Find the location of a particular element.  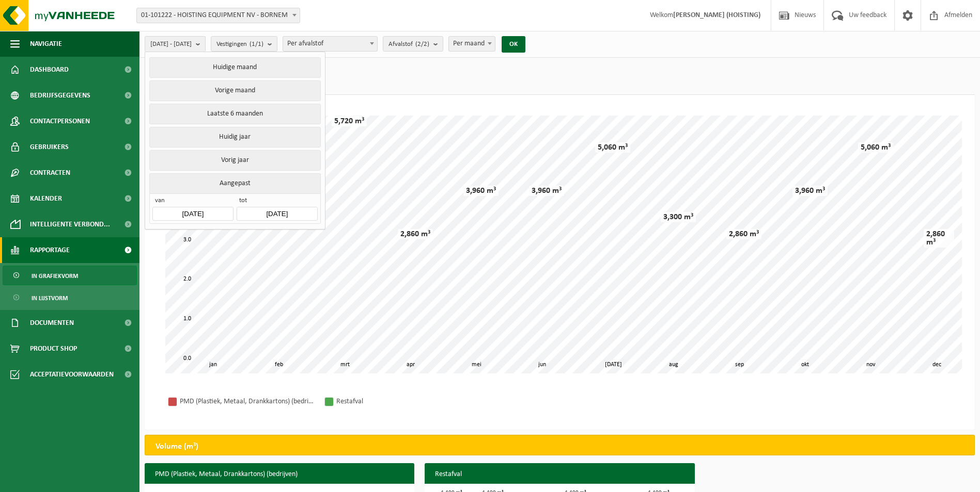

div: 3,300 m³ is located at coordinates (678, 217).